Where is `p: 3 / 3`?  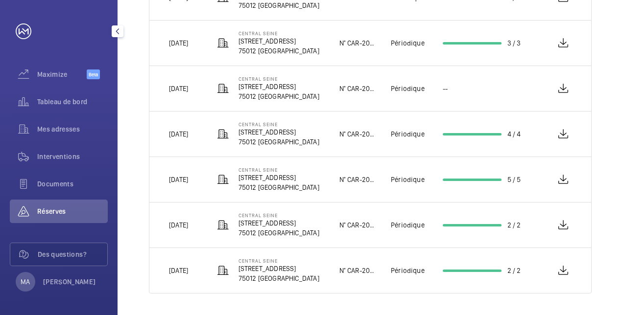 p: 3 / 3 is located at coordinates (514, 43).